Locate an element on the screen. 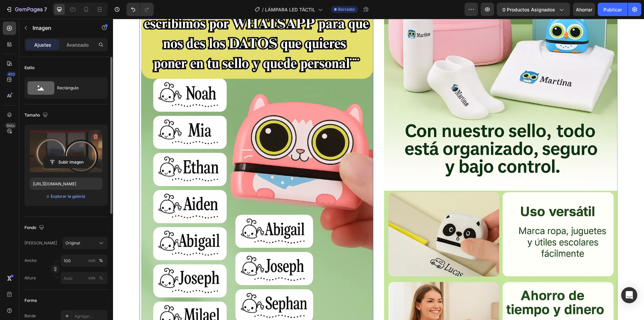 This screenshot has width=644, height=320. font: Agregar... is located at coordinates (84, 316).